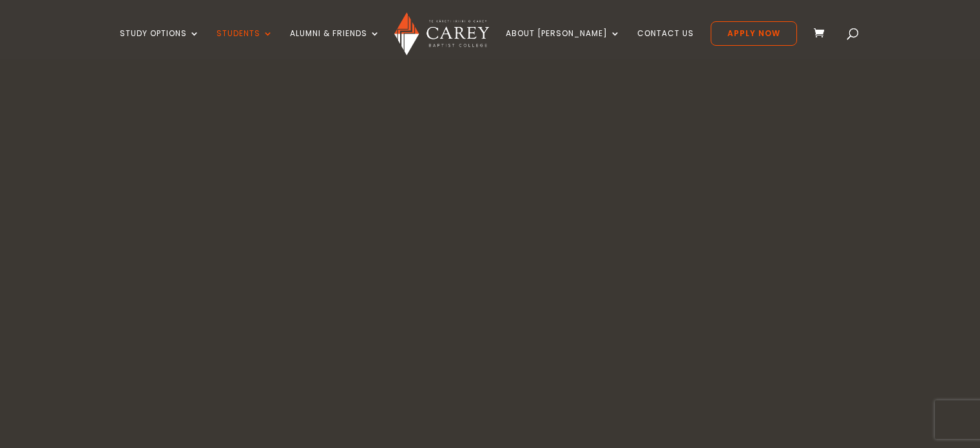  What do you see at coordinates (335, 44) in the screenshot?
I see `a: Alumni & Friends` at bounding box center [335, 44].